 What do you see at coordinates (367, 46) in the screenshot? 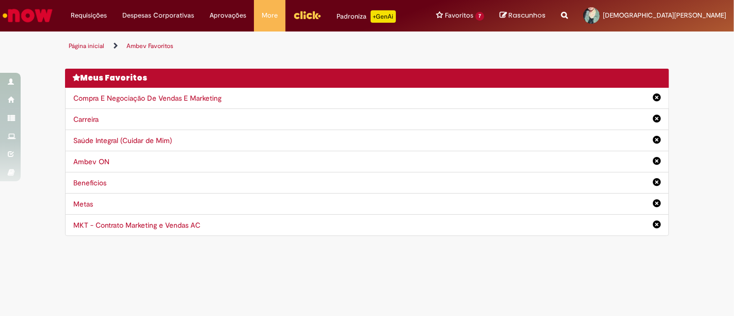
I see `ul: Trilhas de página` at bounding box center [367, 46].